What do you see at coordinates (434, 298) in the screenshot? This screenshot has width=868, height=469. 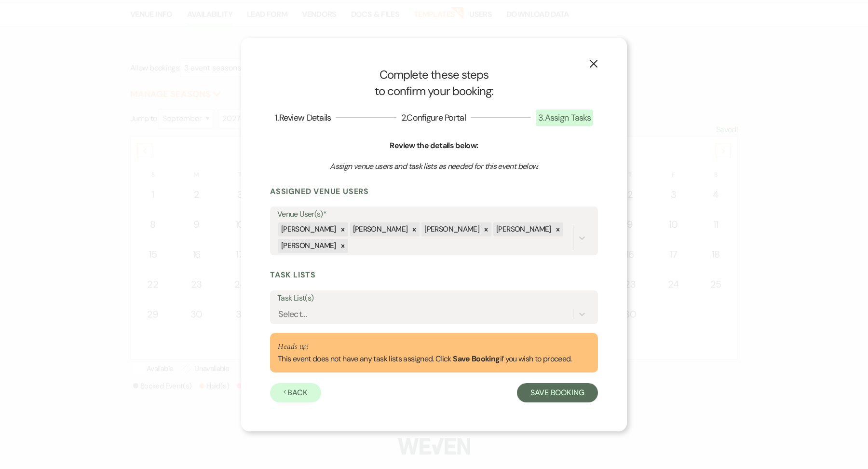 I see `label: Task List(s)` at bounding box center [434, 298].